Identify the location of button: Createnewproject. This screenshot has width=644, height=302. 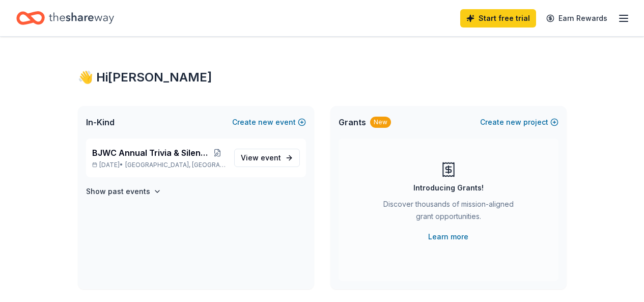
(519, 122).